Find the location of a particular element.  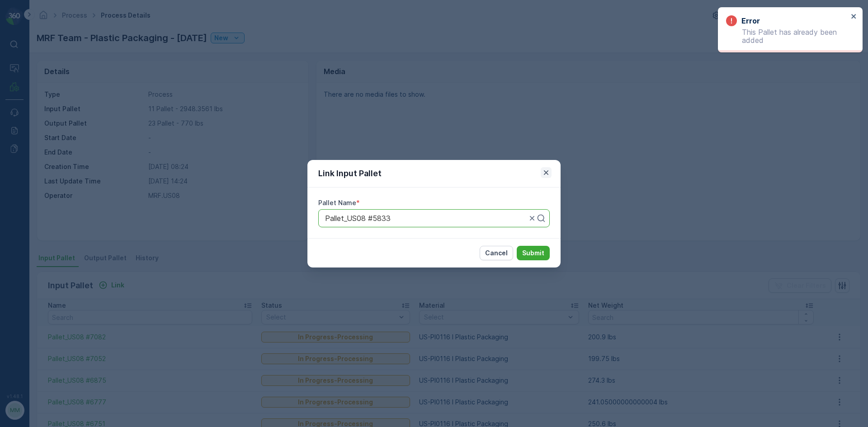

label: Pallet Name is located at coordinates (337, 202).